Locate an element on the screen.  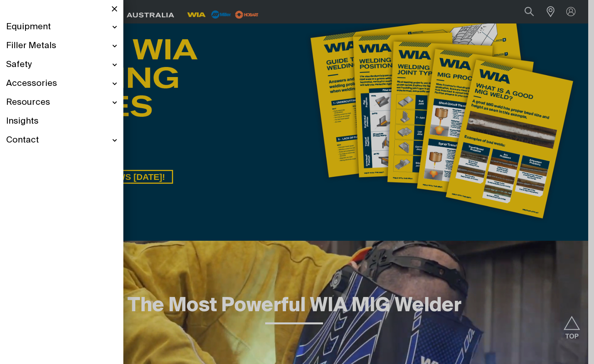
span: Accessories is located at coordinates (32, 84).